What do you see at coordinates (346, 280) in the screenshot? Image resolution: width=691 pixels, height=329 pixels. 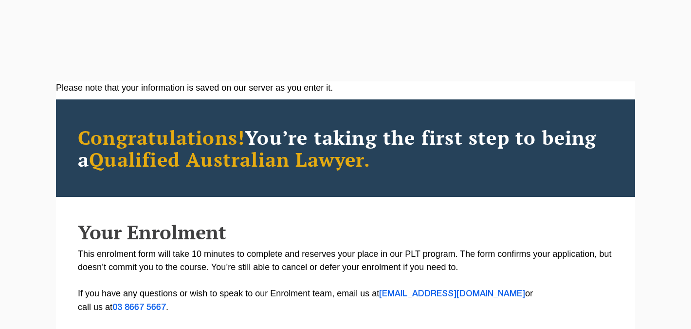 I see `p: This enrolment form will take 10 minutes to complete and reserves your place in our PLT program. ...` at bounding box center [346, 280].